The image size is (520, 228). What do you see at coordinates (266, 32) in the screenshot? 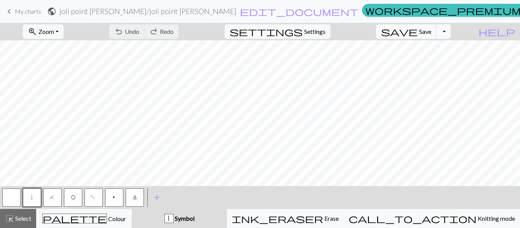
I see `i: Settings` at bounding box center [266, 32].